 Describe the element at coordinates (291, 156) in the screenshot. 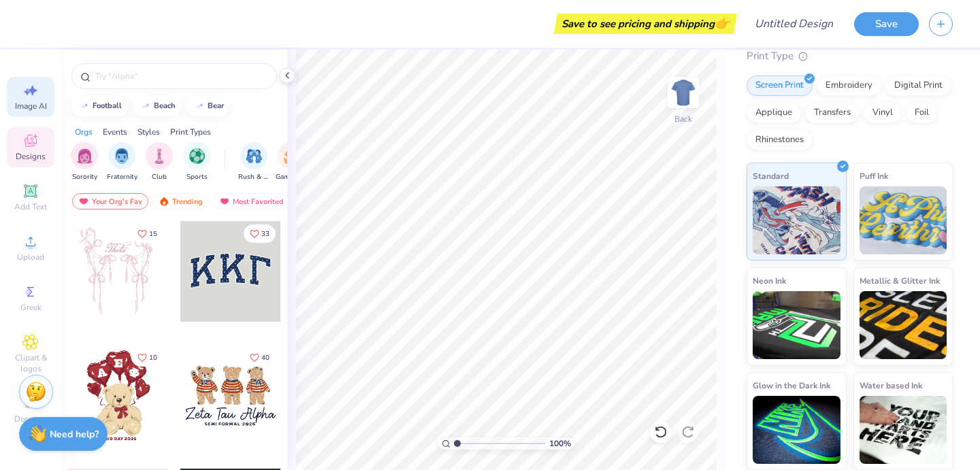

I see `img: Game Day Image` at that location.